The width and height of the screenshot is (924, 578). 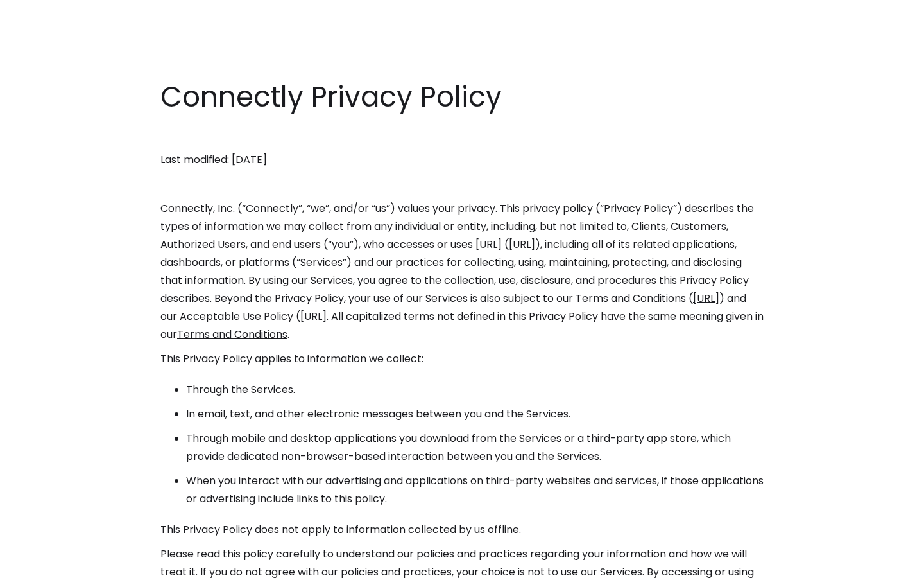 What do you see at coordinates (475, 448) in the screenshot?
I see `li: Through mobile and desktop applications you download from the Services or a third-party app store...` at bounding box center [475, 448].